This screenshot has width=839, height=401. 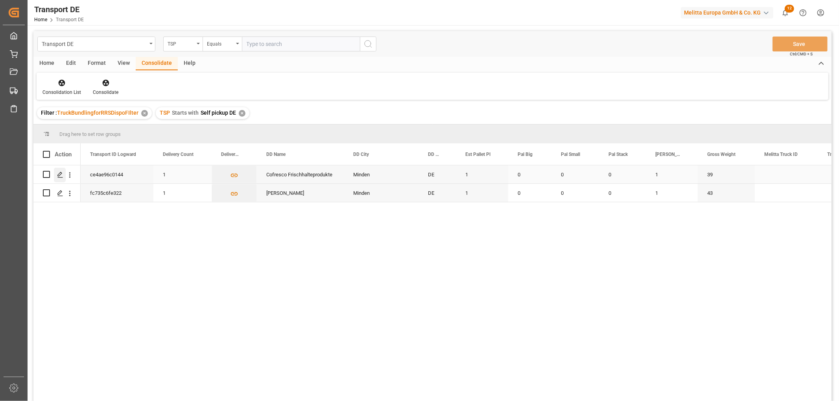 What do you see at coordinates (230, 155) in the screenshot?
I see `span: Delivery List` at bounding box center [230, 155].